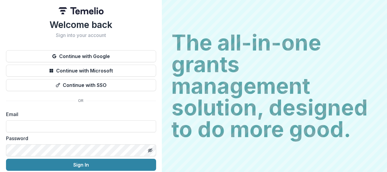 Image resolution: width=387 pixels, height=172 pixels. What do you see at coordinates (81, 165) in the screenshot?
I see `button: Sign In` at bounding box center [81, 165].